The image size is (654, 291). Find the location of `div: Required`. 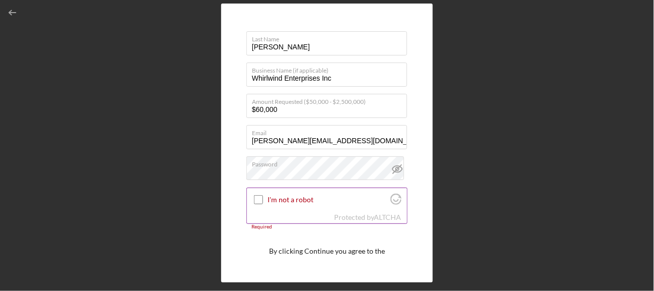

div: Required is located at coordinates (327, 227).